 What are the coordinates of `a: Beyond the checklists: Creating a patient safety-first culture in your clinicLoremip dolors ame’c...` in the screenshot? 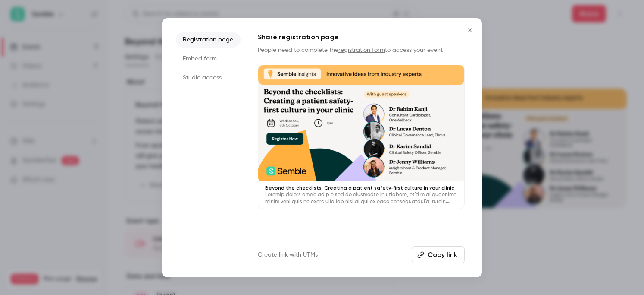 It's located at (361, 137).